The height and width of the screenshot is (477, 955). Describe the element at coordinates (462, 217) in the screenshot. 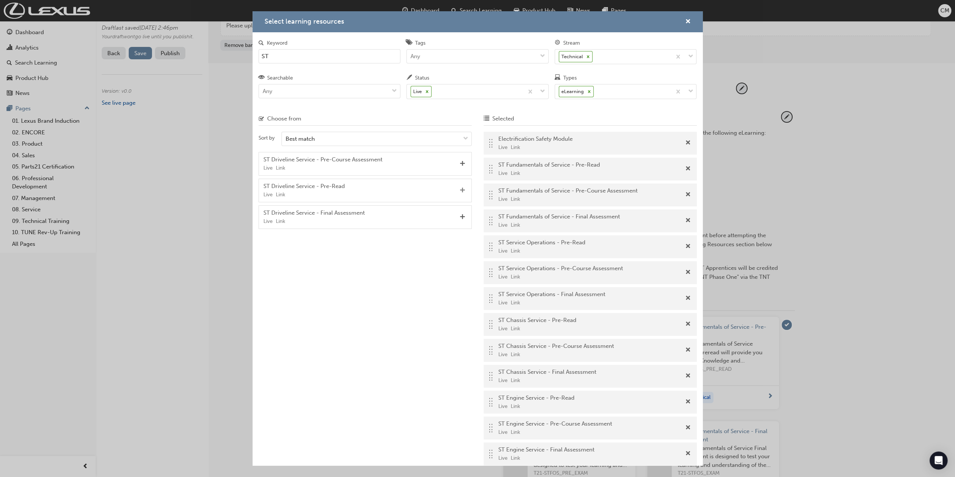

I see `button: Add` at that location.